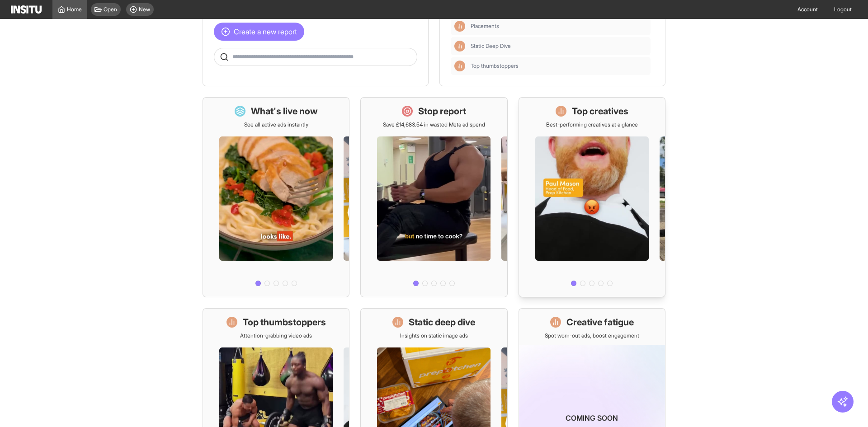 This screenshot has height=427, width=868. What do you see at coordinates (434, 336) in the screenshot?
I see `p: Insights on static image ads` at bounding box center [434, 336].